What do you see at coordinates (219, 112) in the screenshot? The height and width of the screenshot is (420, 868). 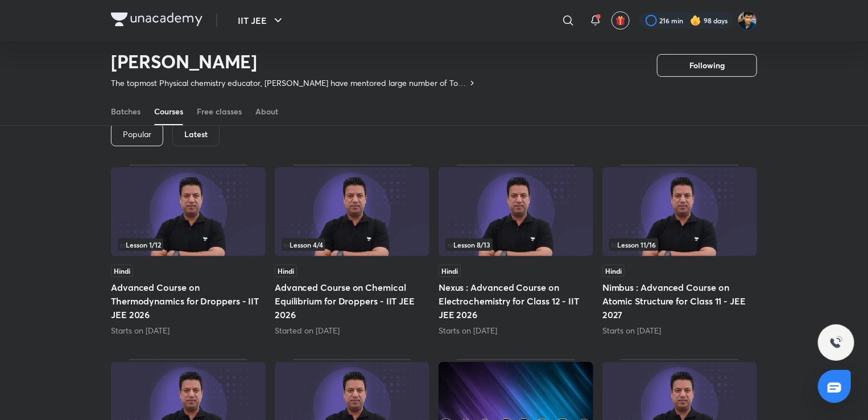 I see `div: Free classes` at bounding box center [219, 112].